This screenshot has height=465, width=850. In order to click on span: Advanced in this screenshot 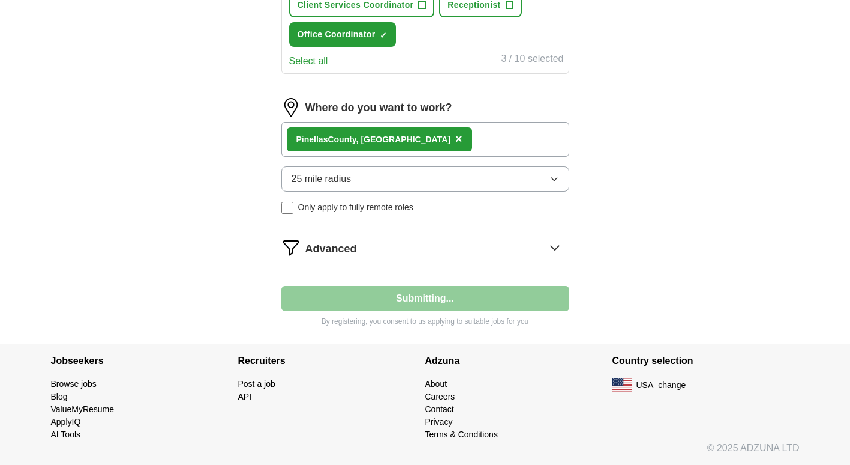, I will do `click(331, 248)`.